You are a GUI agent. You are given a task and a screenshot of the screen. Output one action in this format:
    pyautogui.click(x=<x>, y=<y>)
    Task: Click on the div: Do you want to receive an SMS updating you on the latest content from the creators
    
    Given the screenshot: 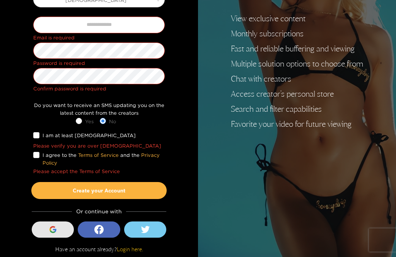 What is the action you would take?
    pyautogui.click(x=99, y=109)
    